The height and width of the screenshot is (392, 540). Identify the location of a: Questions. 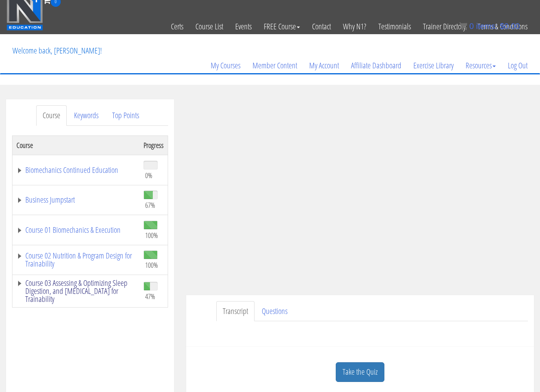
(275, 311).